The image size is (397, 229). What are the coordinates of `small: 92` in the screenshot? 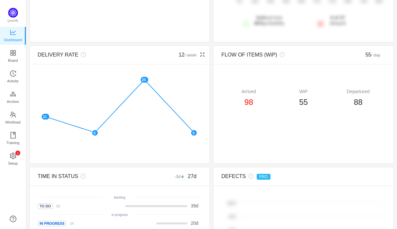 It's located at (58, 207).